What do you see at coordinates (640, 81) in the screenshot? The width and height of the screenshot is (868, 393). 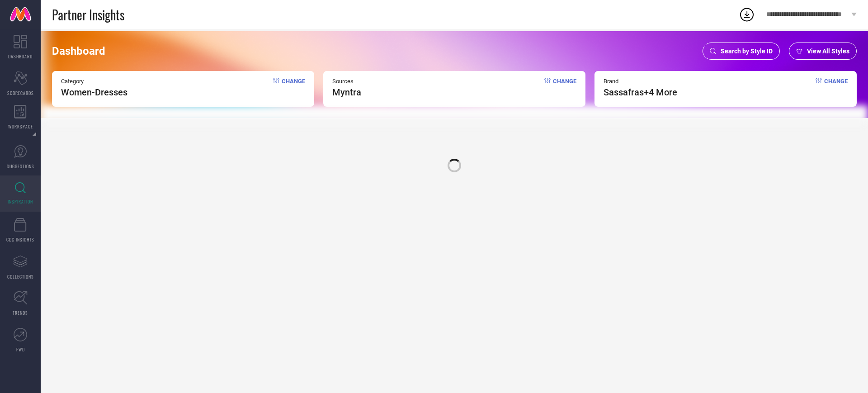 I see `span: Brand` at bounding box center [640, 81].